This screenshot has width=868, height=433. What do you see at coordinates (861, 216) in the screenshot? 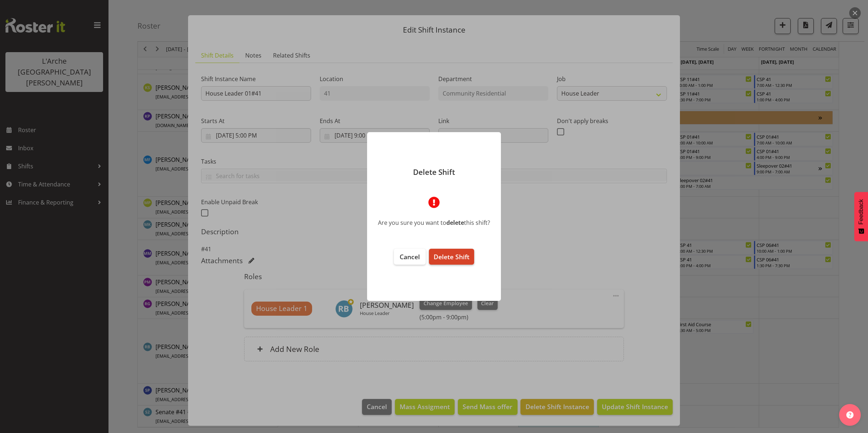
I see `button: Feedback - Show survey` at bounding box center [861, 216].